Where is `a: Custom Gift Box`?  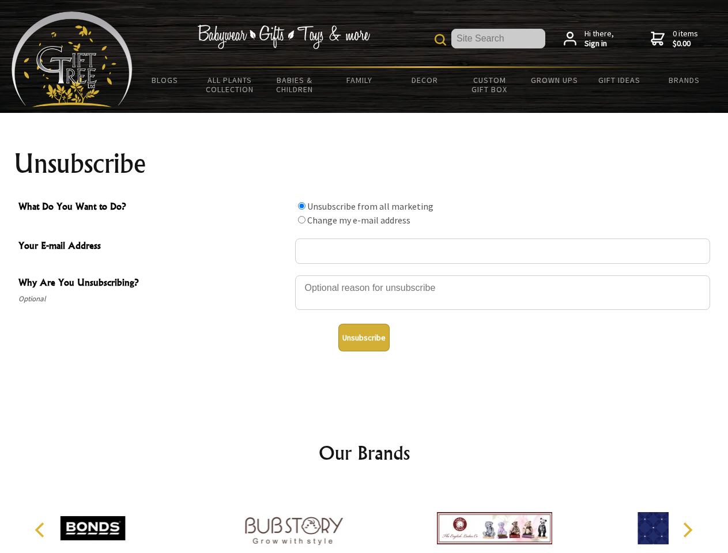
a: Custom Gift Box is located at coordinates (489, 85).